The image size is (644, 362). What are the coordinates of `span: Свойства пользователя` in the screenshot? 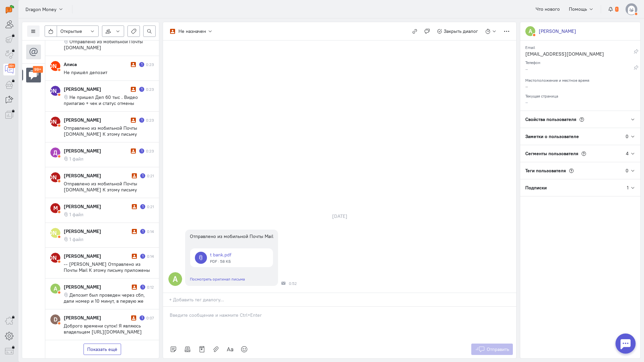 It's located at (550, 120).